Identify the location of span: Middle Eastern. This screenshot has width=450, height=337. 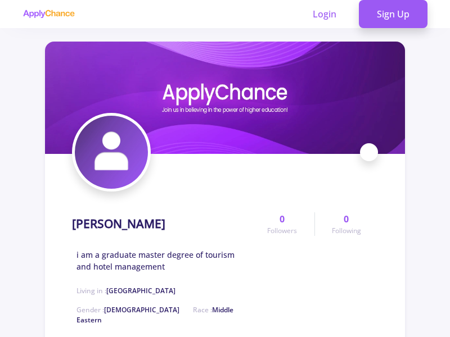
(155, 315).